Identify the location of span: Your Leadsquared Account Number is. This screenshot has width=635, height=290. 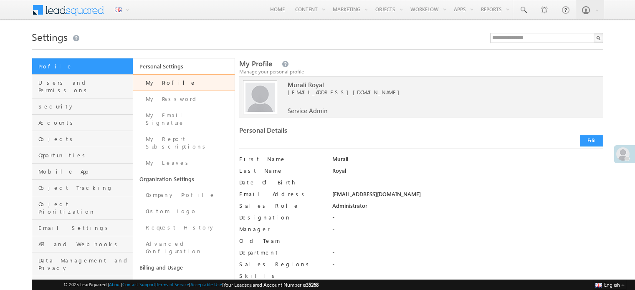
(271, 285).